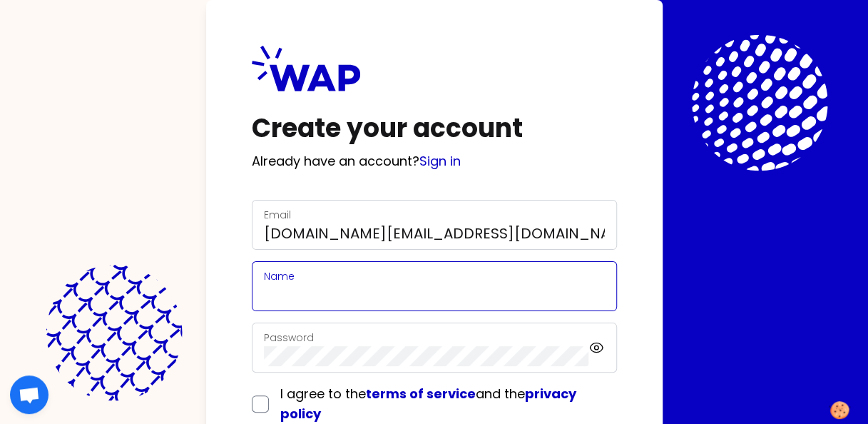  I want to click on label: Email, so click(278, 215).